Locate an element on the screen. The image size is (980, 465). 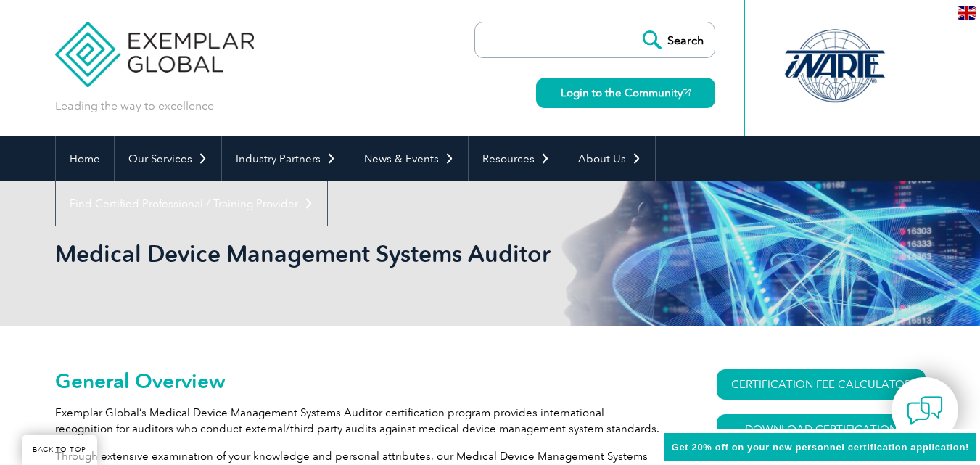
img: en is located at coordinates (966, 12).